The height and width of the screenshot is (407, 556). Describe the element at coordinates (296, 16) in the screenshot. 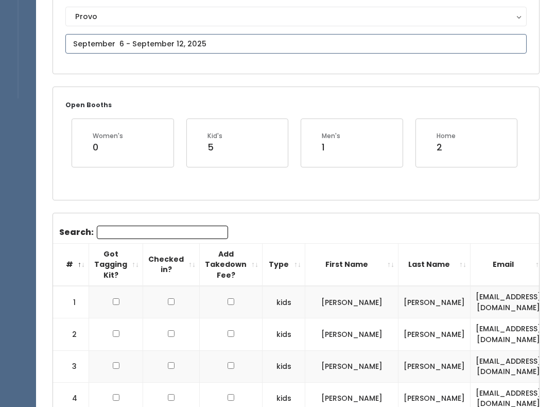

I see `div: Provo` at that location.